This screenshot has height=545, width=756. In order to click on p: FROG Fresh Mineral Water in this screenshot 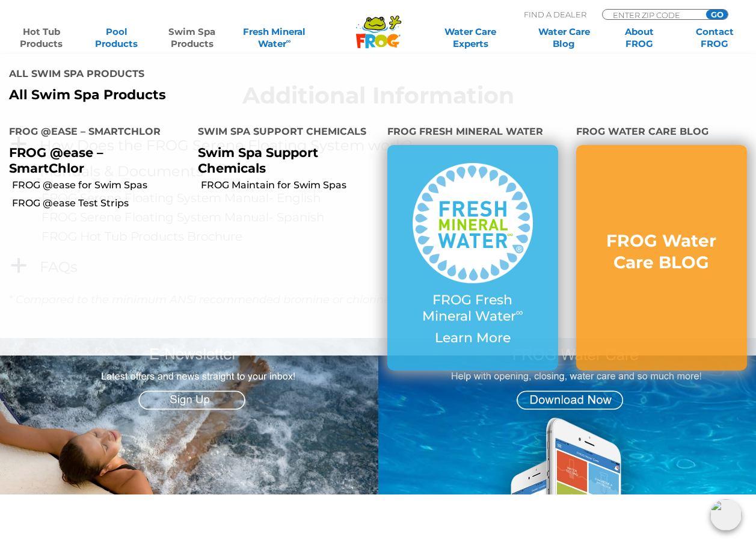, I will do `click(473, 308)`.